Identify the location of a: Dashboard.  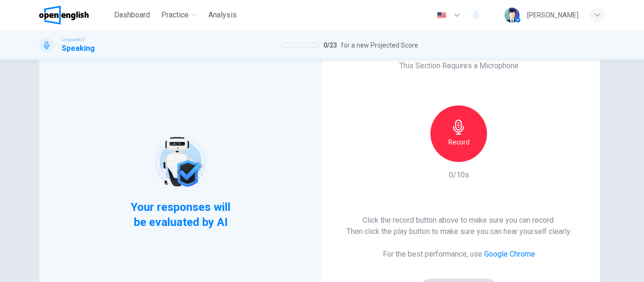
(132, 15).